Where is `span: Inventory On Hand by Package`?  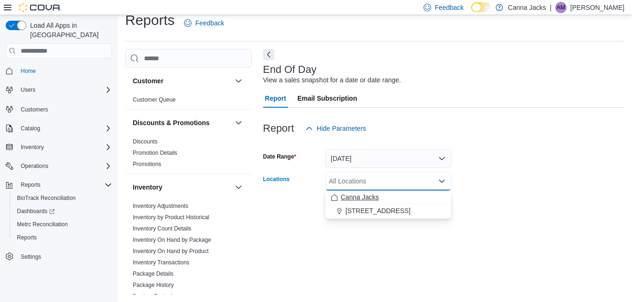 span: Inventory On Hand by Package is located at coordinates (172, 240).